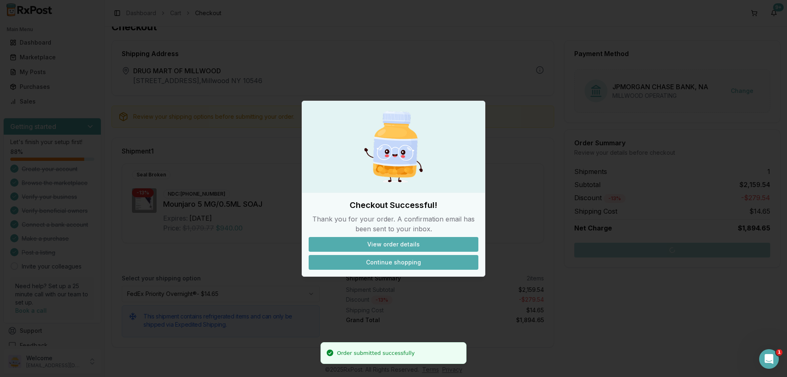  What do you see at coordinates (779, 353) in the screenshot?
I see `span: 1` at bounding box center [779, 353].